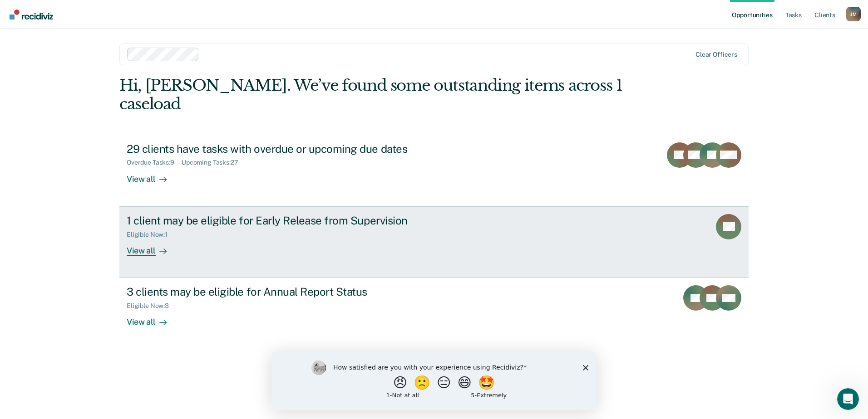 This screenshot has height=419, width=868. I want to click on div: Close survey, so click(314, 16).